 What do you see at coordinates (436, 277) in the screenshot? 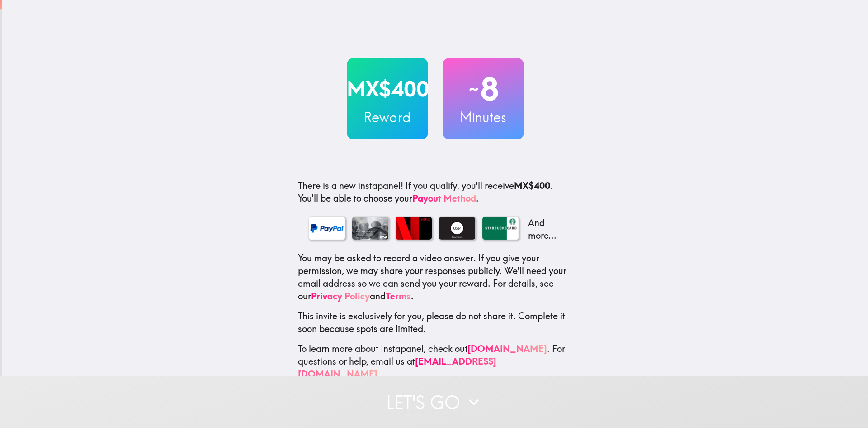
I see `p: You may be asked to record a video answer. If you give your permission, we may share your respons...` at bounding box center [436, 277].